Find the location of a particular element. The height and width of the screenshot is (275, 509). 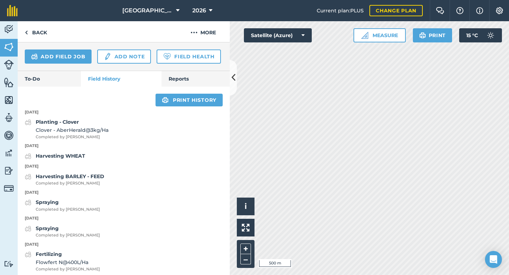

img: Two speech bubbles overlapping with the left bubble in the forefront is located at coordinates (440, 11).